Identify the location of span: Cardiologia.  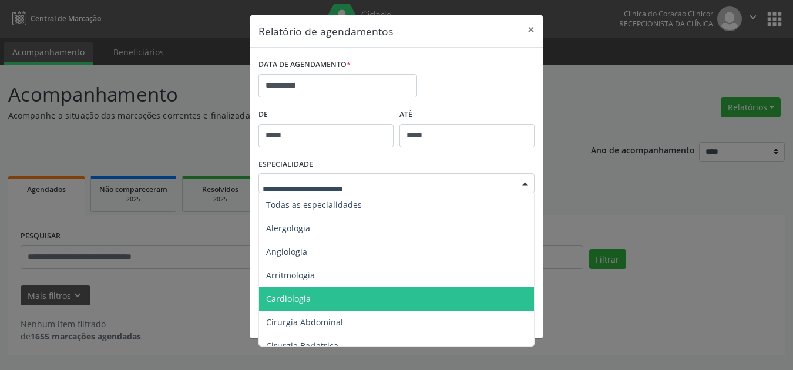
(288, 298).